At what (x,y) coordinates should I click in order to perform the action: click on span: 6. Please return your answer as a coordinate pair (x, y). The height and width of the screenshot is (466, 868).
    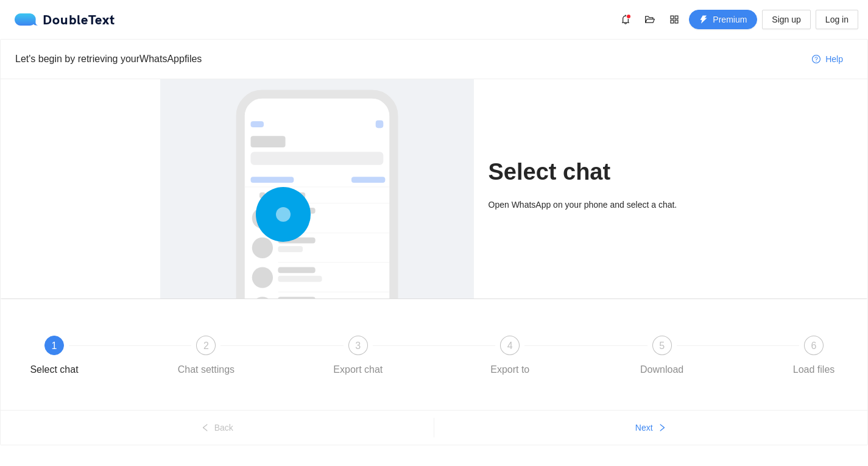
    Looking at the image, I should click on (814, 345).